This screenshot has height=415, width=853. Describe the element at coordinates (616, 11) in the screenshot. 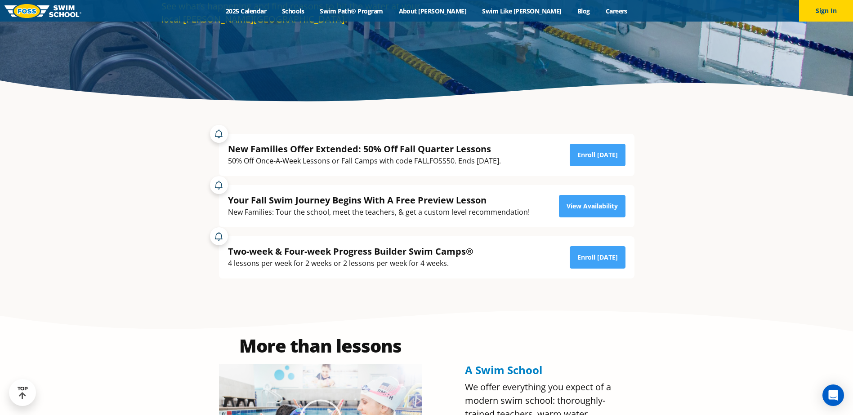

I see `a: Careers` at that location.